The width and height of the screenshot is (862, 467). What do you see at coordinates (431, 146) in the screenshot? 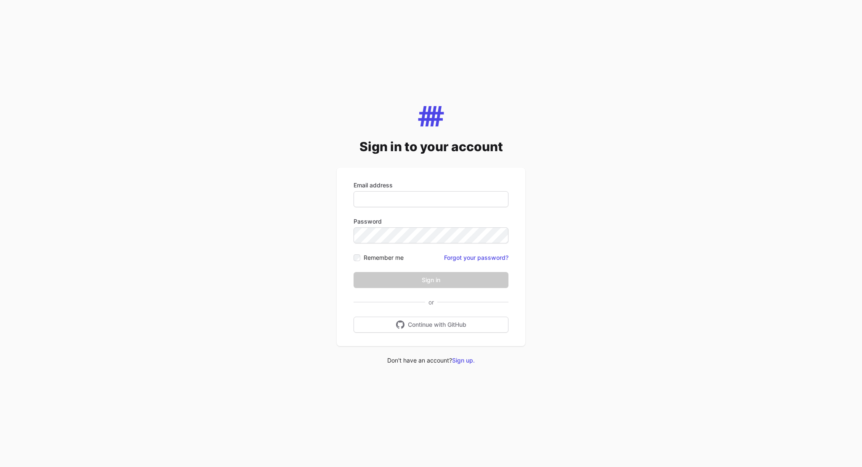
I see `h2: Sign in to your account` at bounding box center [431, 146].